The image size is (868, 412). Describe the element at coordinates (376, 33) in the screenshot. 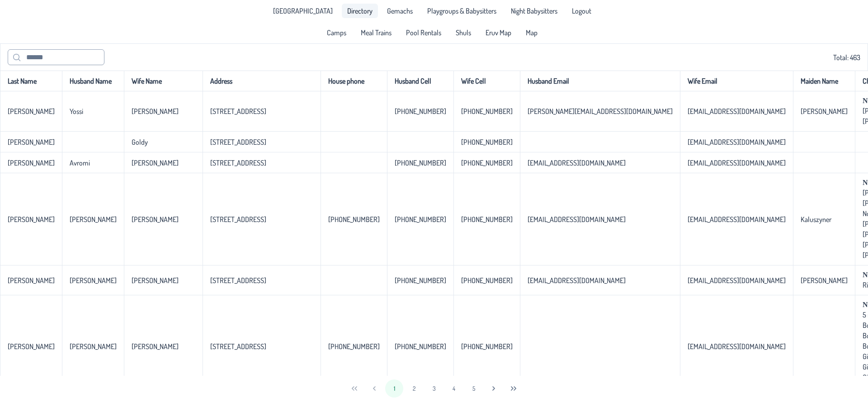

I see `a: Meal Trains` at that location.